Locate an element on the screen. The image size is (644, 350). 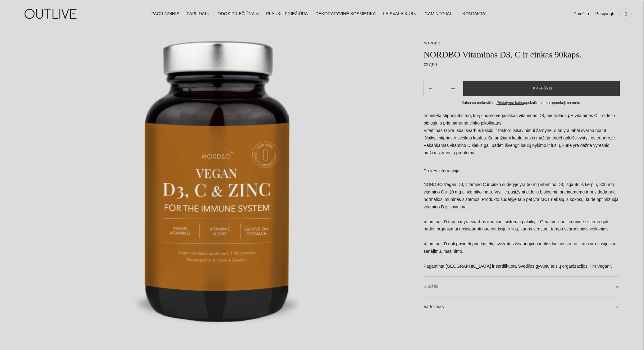
span: Į krepšelį is located at coordinates (541, 88).